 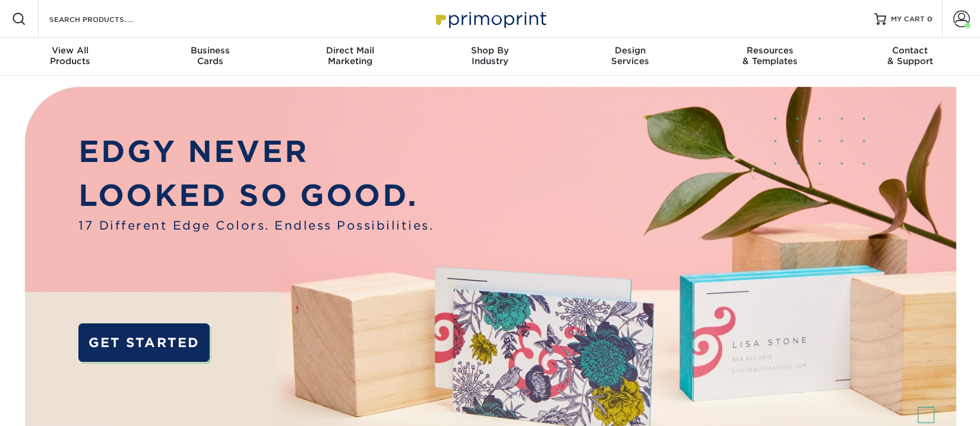 I want to click on div: & Support, so click(x=910, y=56).